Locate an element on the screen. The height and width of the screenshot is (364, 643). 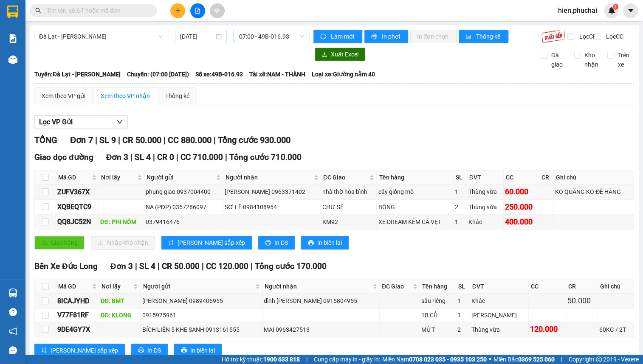
div: DĐ: PHI NÔM is located at coordinates (121, 222).